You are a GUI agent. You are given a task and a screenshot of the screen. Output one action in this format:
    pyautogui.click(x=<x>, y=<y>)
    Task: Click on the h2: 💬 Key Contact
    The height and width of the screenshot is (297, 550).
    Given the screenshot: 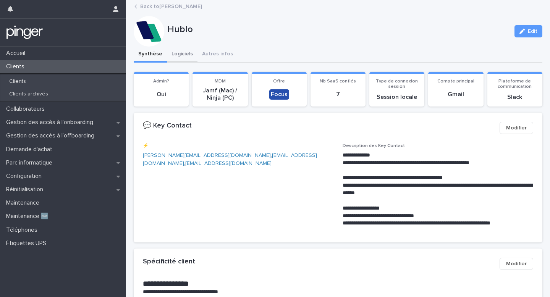 What is the action you would take?
    pyautogui.click(x=167, y=126)
    